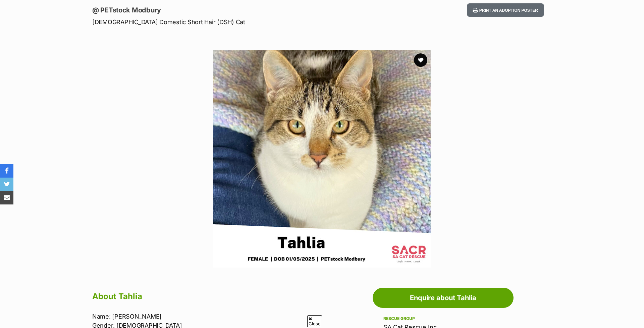 This screenshot has width=644, height=328. I want to click on img: Photo of Tahlia, so click(322, 158).